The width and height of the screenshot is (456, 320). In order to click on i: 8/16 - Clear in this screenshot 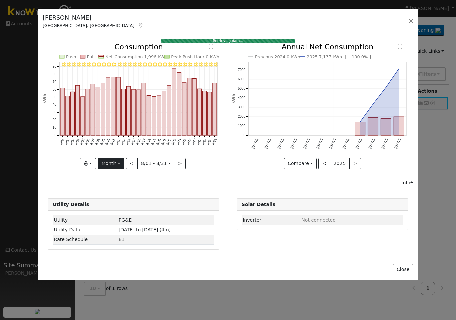, I will do `click(140, 64)`.